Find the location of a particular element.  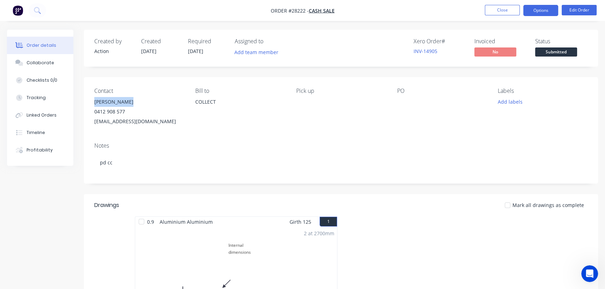

span: Girth 125 is located at coordinates (300, 222).